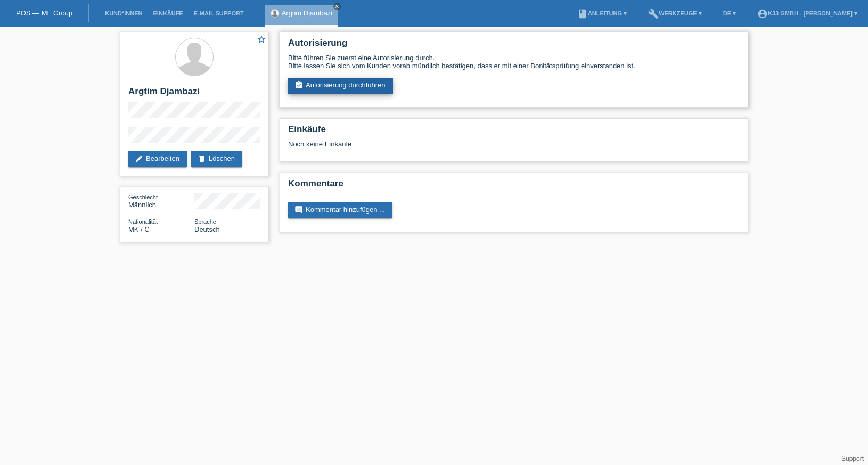 The width and height of the screenshot is (868, 465). What do you see at coordinates (139, 229) in the screenshot?
I see `span: Mazedonien / C / 14.01.1996` at bounding box center [139, 229].